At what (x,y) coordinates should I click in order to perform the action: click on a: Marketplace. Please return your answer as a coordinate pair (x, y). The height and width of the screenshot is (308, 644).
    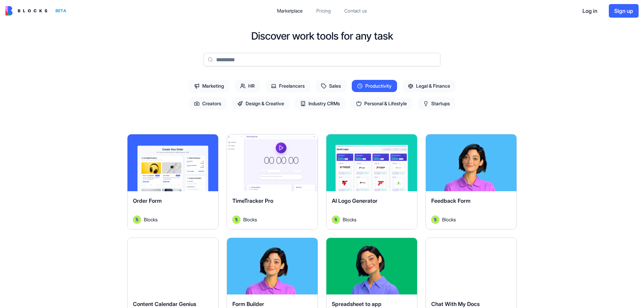
    Looking at the image, I should click on (290, 11).